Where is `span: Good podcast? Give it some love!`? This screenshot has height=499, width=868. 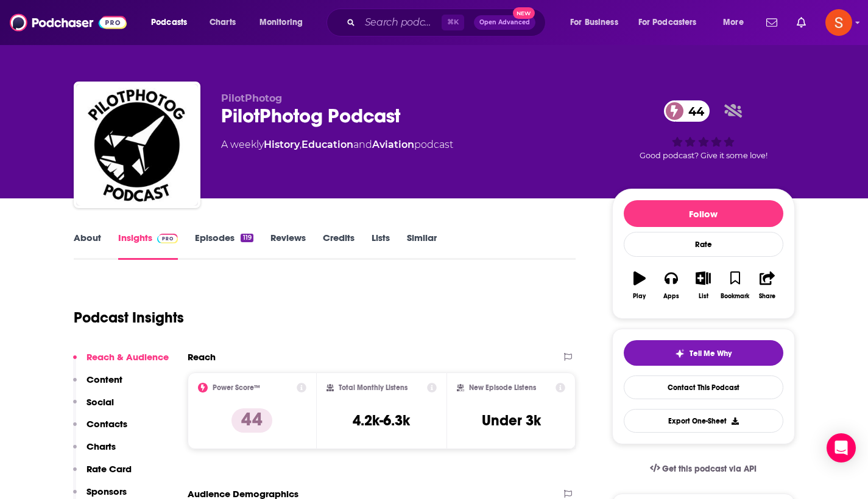
span: Good podcast? Give it some love! is located at coordinates (703, 155).